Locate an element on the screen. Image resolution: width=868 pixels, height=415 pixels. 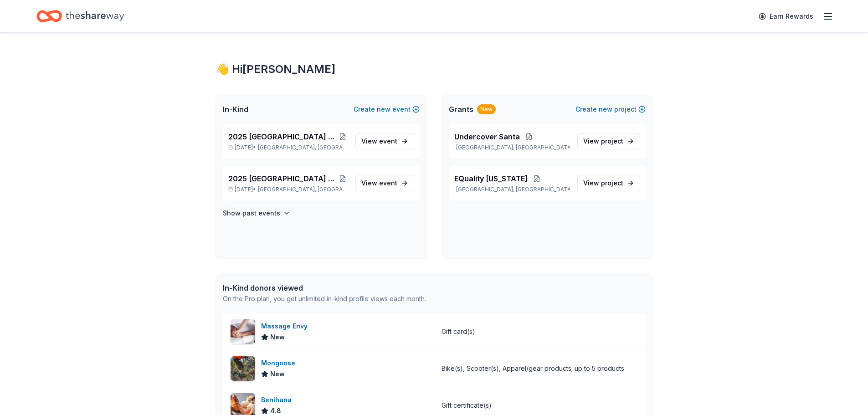
a: Home is located at coordinates (80, 16).